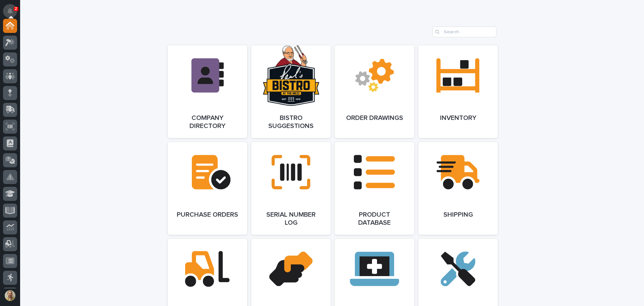 Image resolution: width=644 pixels, height=306 pixels. I want to click on button: Notifications, so click(10, 11).